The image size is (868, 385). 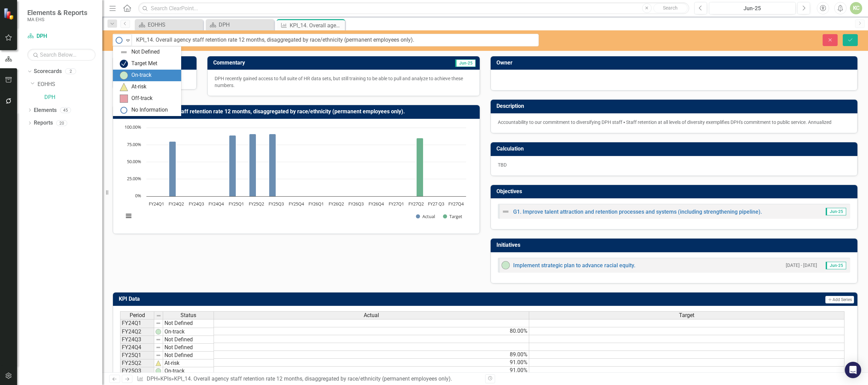 I want to click on a: KPIs, so click(x=166, y=378).